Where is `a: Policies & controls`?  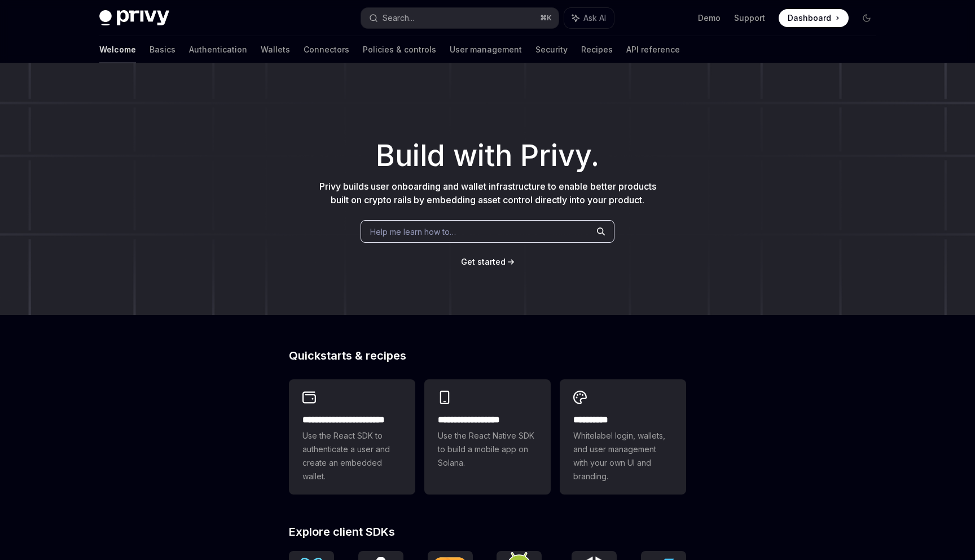
a: Policies & controls is located at coordinates (399, 50).